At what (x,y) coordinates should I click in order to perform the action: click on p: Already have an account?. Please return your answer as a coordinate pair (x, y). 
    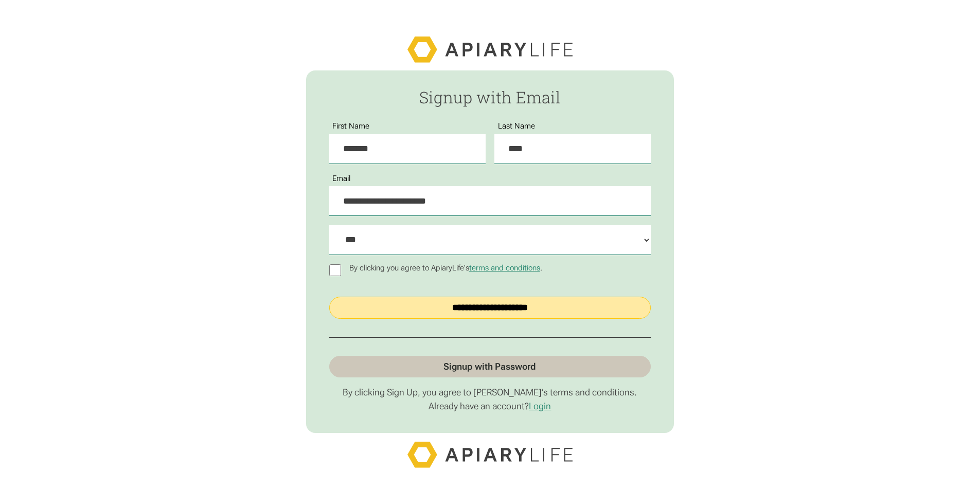
    Looking at the image, I should click on (490, 405).